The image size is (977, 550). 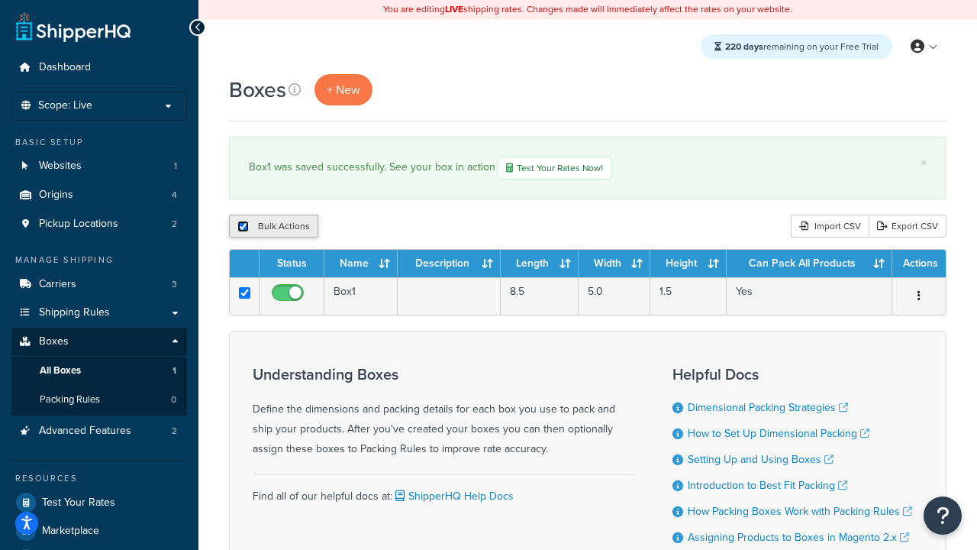 I want to click on a: Marketplace, so click(x=99, y=531).